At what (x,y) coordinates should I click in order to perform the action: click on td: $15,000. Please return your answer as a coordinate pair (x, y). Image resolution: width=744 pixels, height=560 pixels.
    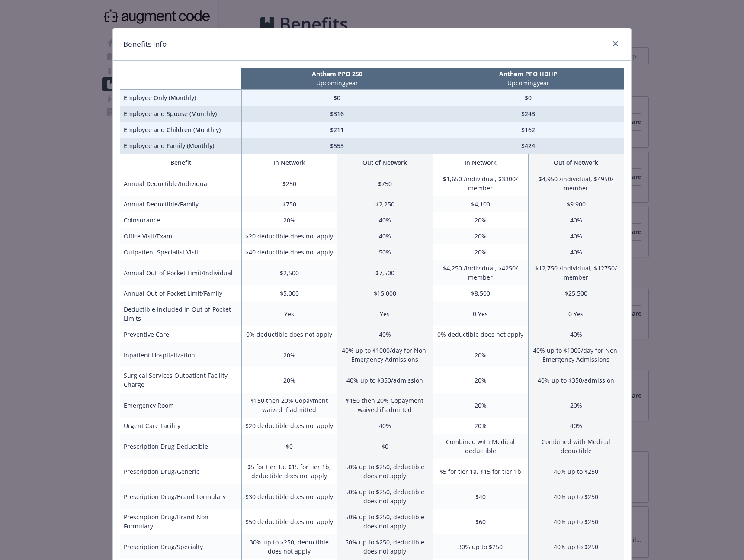
    Looking at the image, I should click on (385, 293).